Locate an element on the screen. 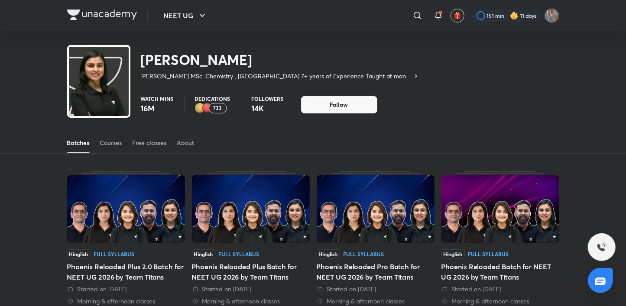 The height and width of the screenshot is (306, 626). div: Started on 13 Sept 2025 is located at coordinates (251, 289).